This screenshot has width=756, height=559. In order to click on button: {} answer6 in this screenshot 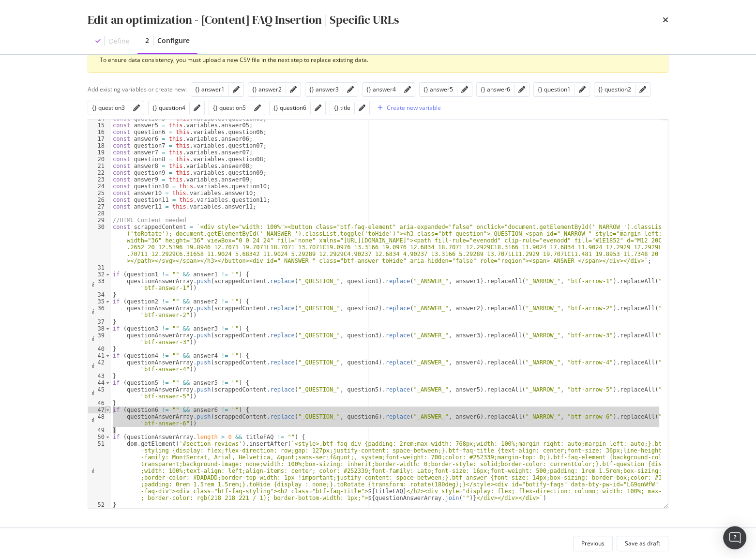, I will do `click(495, 89)`.